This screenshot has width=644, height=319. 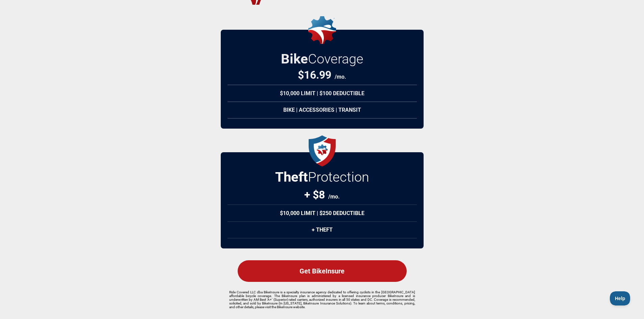 I want to click on p: Ride Covered LLC dba BikeInsure is a specialty insurance agency dedicated to offering cyclists in..., so click(x=322, y=300).